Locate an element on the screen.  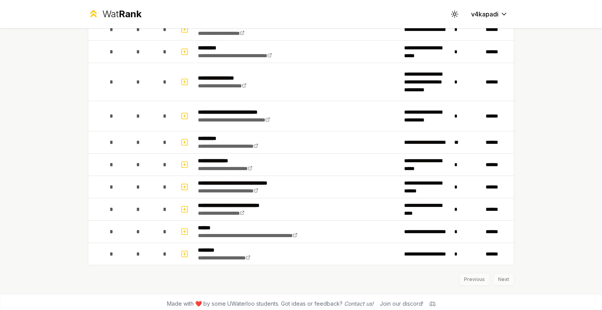
div: Join our discord! is located at coordinates (401, 304).